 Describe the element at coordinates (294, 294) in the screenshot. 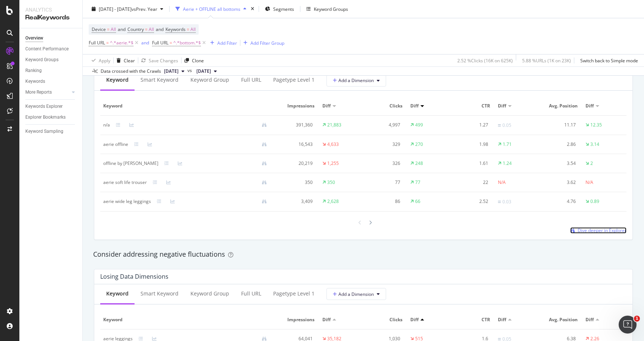

I see `div: pagetype Level 1` at that location.